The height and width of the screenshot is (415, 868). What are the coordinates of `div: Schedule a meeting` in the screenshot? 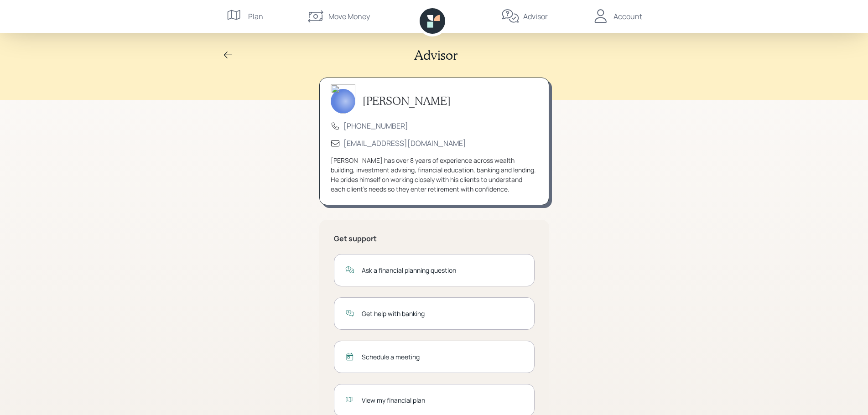 It's located at (442, 356).